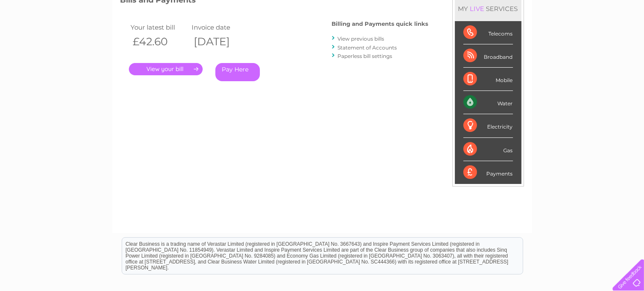 The height and width of the screenshot is (291, 644). I want to click on div: LIVE, so click(477, 8).